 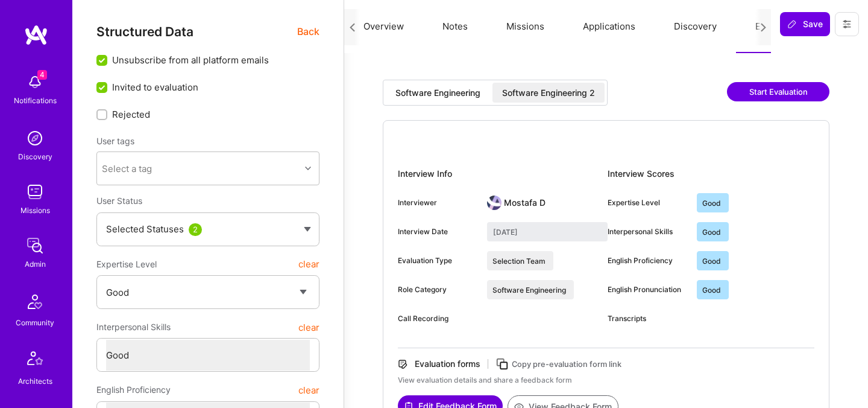 I want to click on div: Mostafa D, so click(x=525, y=202).